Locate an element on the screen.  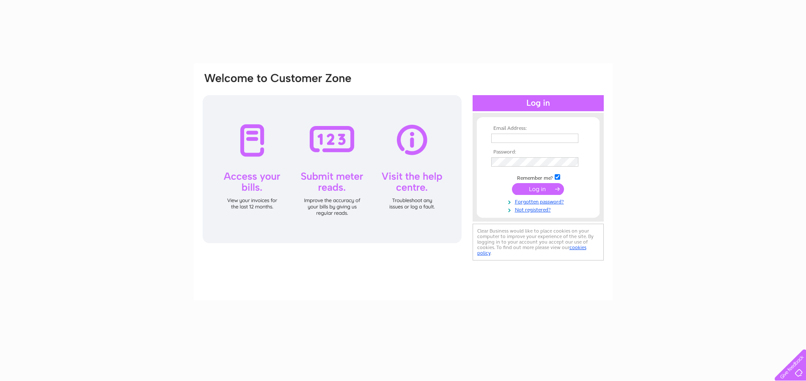
th: Password: is located at coordinates (538, 152).